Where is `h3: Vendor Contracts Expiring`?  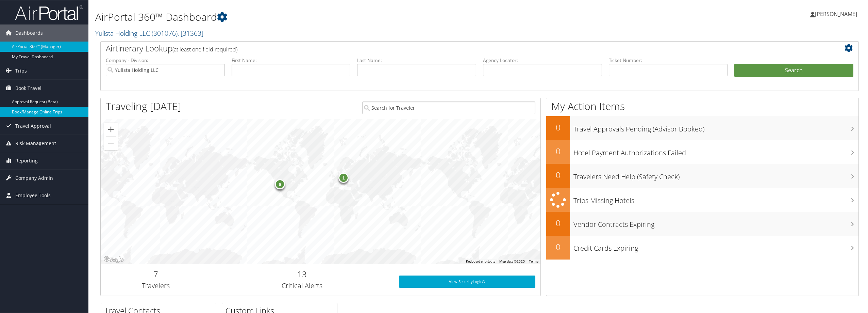
h3: Vendor Contracts Expiring is located at coordinates (716, 223).